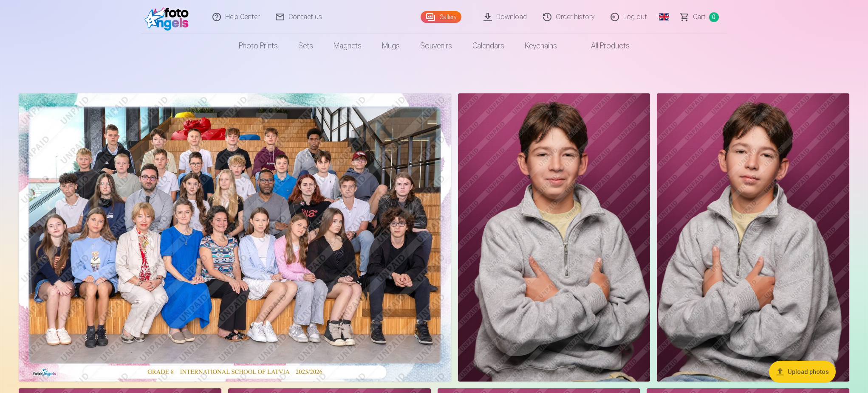 The height and width of the screenshot is (393, 868). I want to click on span: 0, so click(713, 17).